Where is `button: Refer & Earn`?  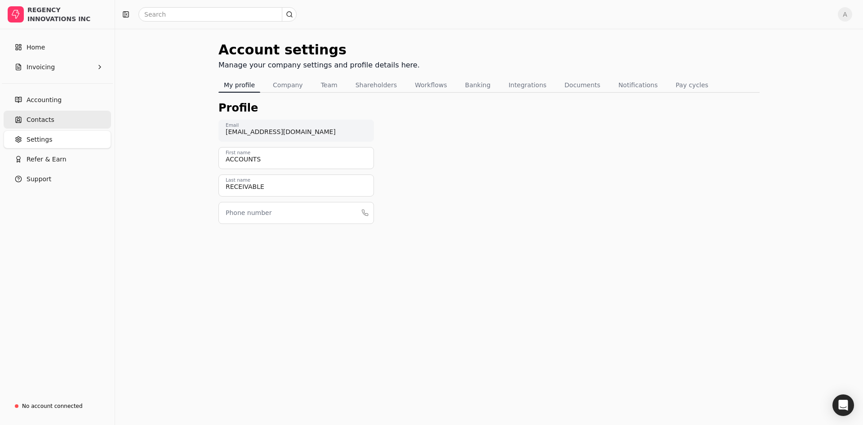
button: Refer & Earn is located at coordinates (57, 159).